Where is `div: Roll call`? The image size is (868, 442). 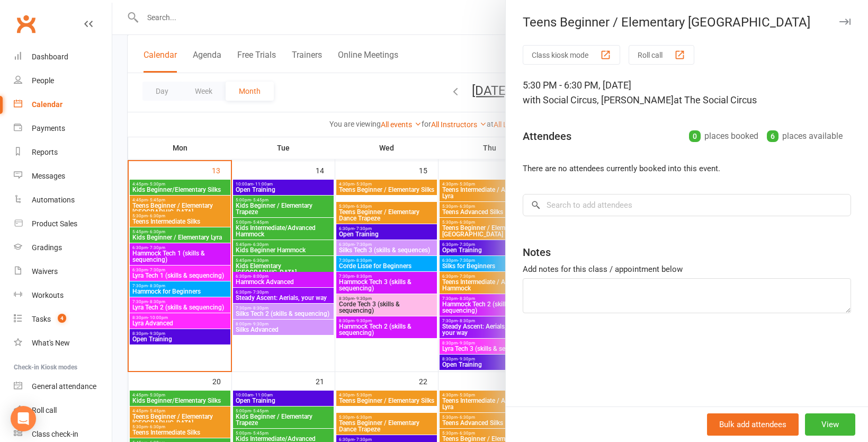 div: Roll call is located at coordinates (44, 410).